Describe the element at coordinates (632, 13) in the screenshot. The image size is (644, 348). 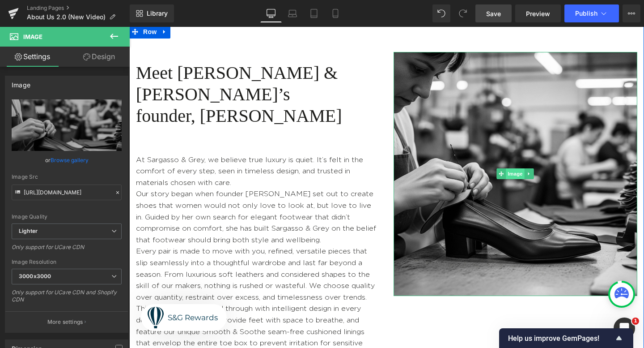
I see `button: More` at that location.